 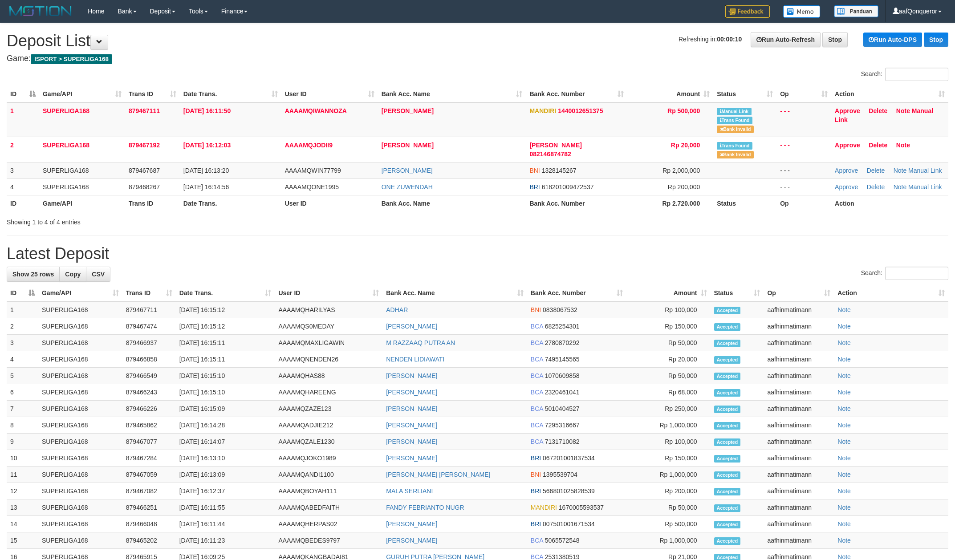 What do you see at coordinates (226, 293) in the screenshot?
I see `th: Date Trans.: activate to sort column ascending` at bounding box center [226, 293].